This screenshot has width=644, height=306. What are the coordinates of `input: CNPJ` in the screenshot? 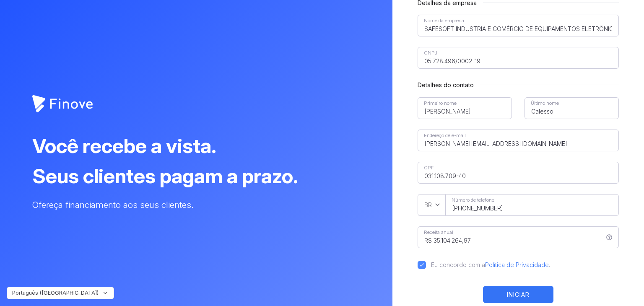 It's located at (518, 58).